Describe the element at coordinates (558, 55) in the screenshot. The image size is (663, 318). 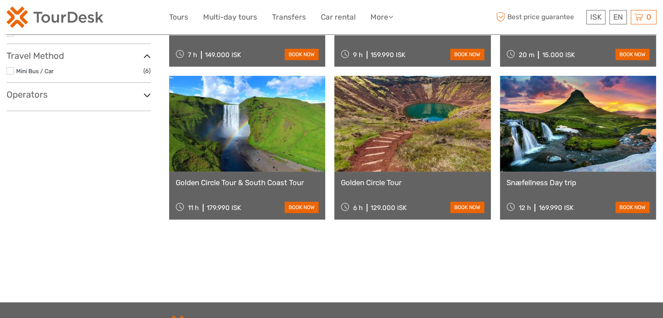
I see `div: 15.000 ISK` at that location.